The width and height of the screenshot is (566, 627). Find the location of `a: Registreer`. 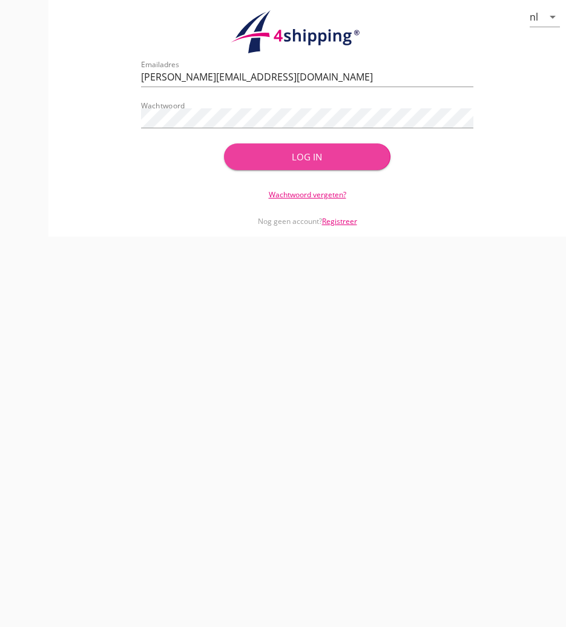

a: Registreer is located at coordinates (340, 221).